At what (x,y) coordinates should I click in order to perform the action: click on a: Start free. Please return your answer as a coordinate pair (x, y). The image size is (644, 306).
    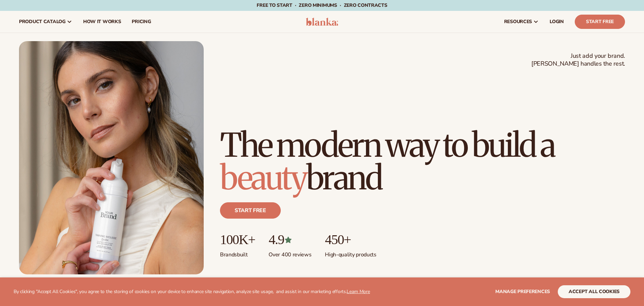
    Looking at the image, I should click on (250, 210).